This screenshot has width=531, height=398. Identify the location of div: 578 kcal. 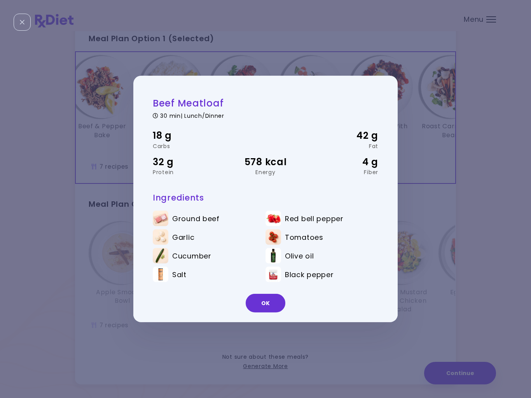
(265, 162).